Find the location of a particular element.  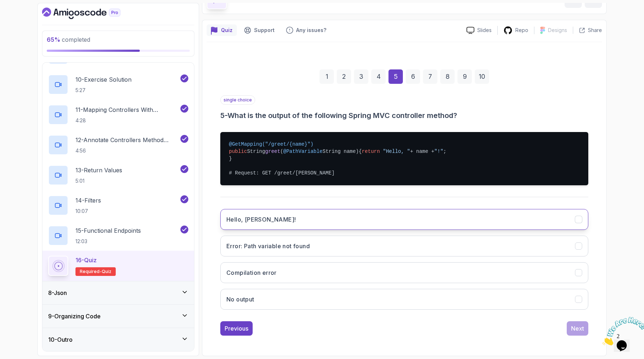

a: Dashboard is located at coordinates (89, 13).